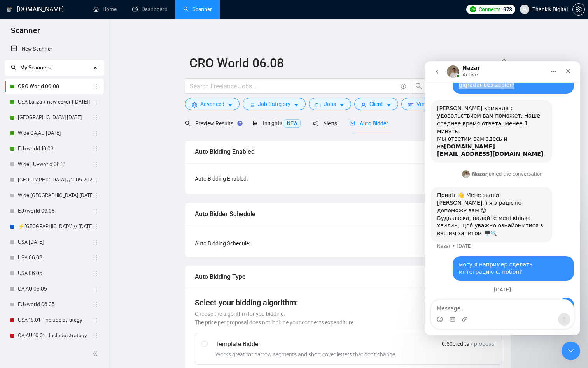 The height and width of the screenshot is (368, 588). I want to click on span: double-left, so click(96, 353).